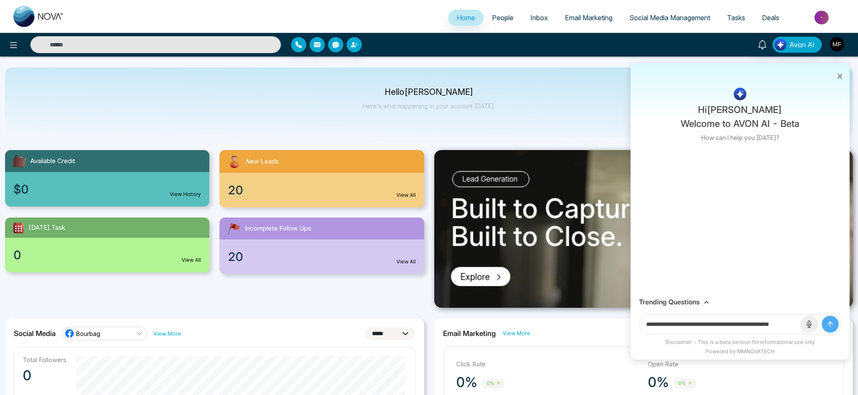  I want to click on p: Click Rate, so click(548, 364).